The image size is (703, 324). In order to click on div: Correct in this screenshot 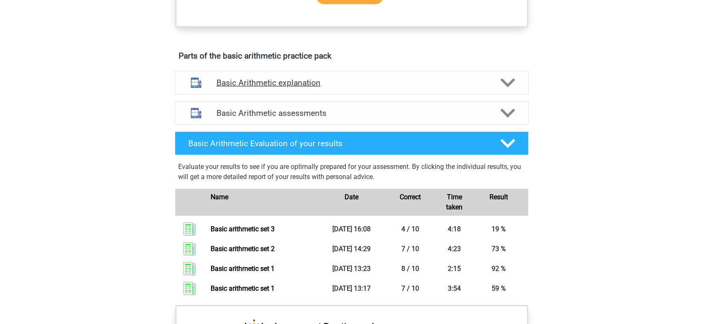, I will do `click(410, 202)`.